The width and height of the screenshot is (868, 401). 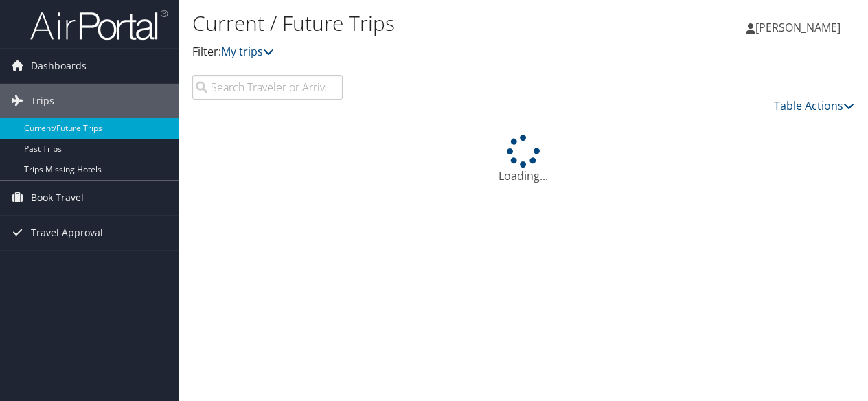 What do you see at coordinates (813, 105) in the screenshot?
I see `a: Table Actions` at bounding box center [813, 105].